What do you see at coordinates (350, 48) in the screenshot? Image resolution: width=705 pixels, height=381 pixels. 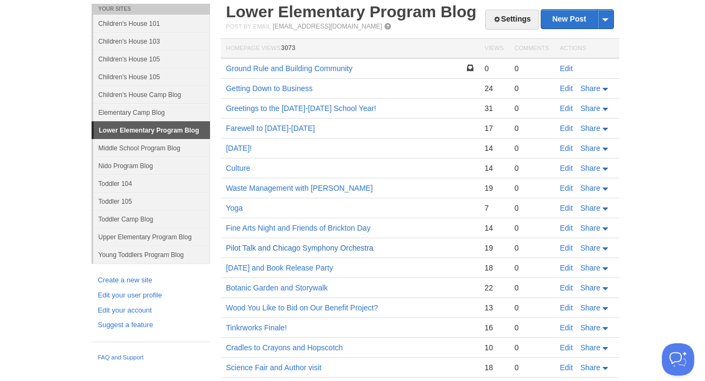 I see `th: Homepage Views` at bounding box center [350, 48].